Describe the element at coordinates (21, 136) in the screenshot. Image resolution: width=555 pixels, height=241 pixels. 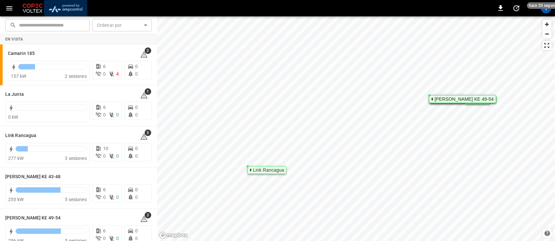
I see `h6: Link Rancagua` at that location.